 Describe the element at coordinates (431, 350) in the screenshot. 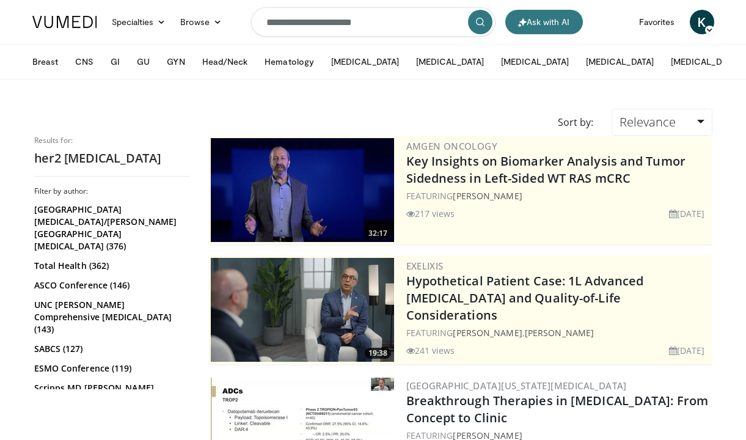

I see `li: 241 views` at that location.